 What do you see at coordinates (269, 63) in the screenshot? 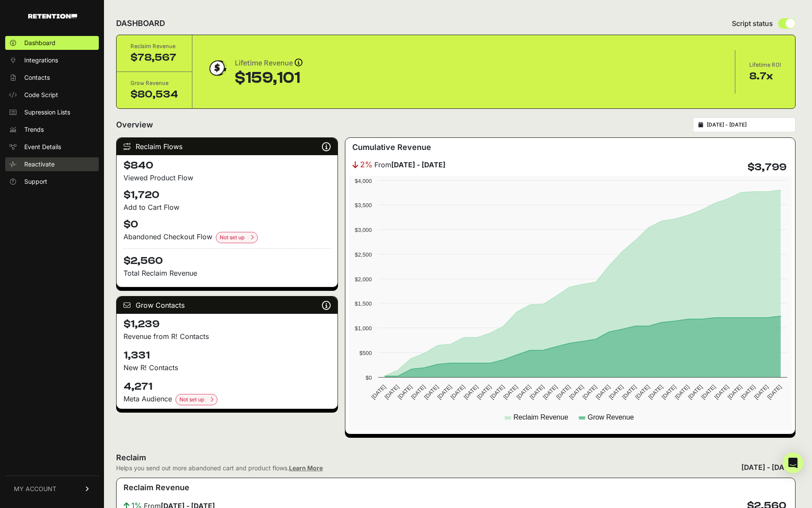
I see `div: Lifetime Revenue` at bounding box center [269, 63].